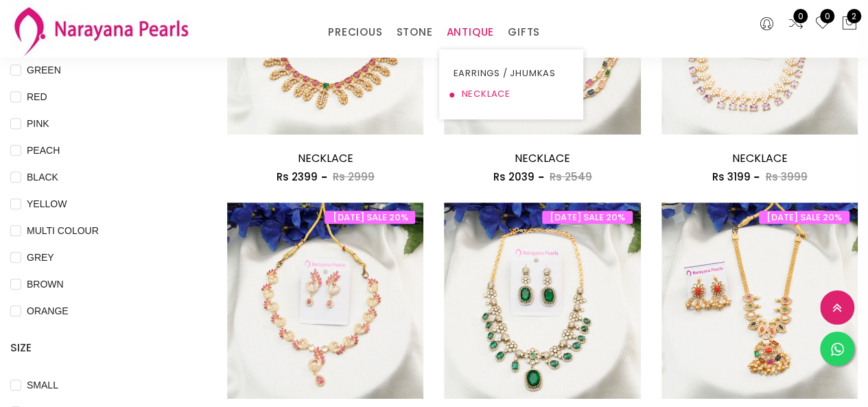 Image resolution: width=868 pixels, height=407 pixels. I want to click on span: Rs 2999, so click(353, 176).